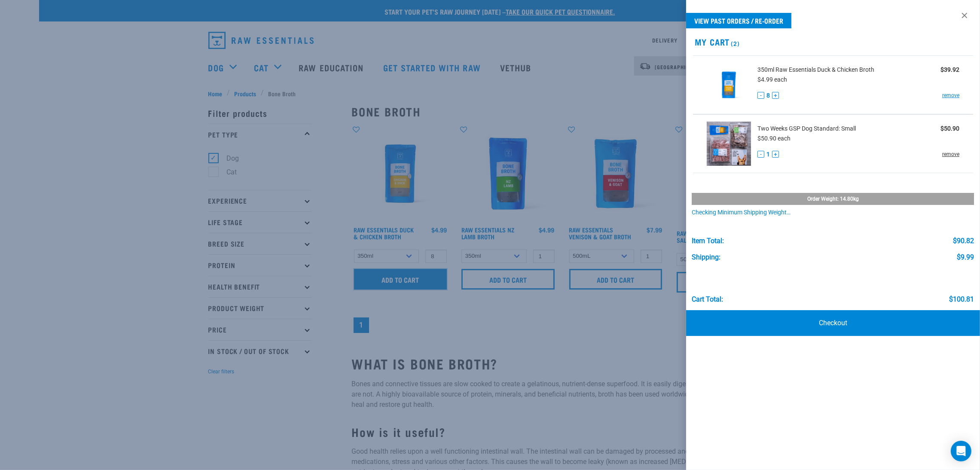  I want to click on div: Item Total:, so click(707, 241).